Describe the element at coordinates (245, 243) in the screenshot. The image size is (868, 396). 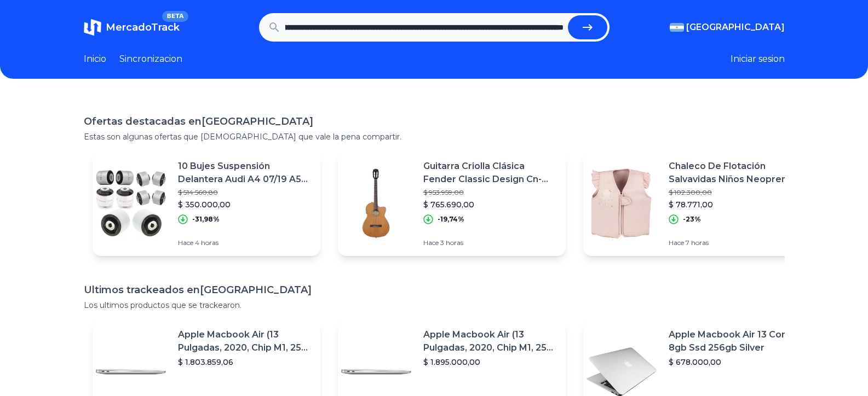
I see `p: Hace 4 horas` at that location.